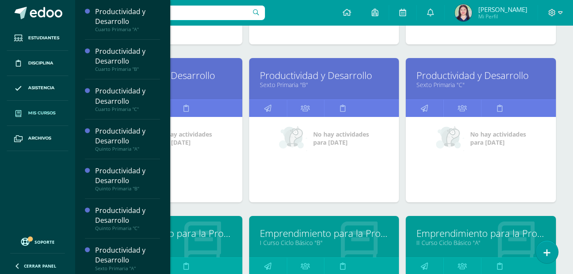 The height and width of the screenshot is (274, 573). Describe the element at coordinates (41, 88) in the screenshot. I see `span: Asistencia` at that location.